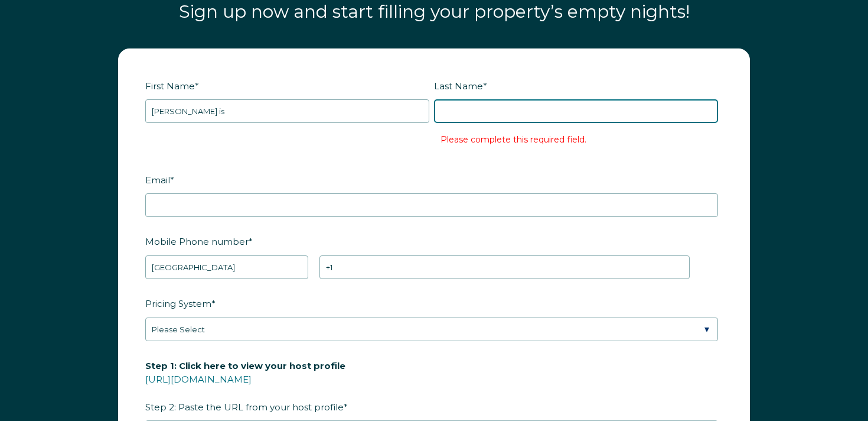 The height and width of the screenshot is (421, 868). What do you see at coordinates (170, 86) in the screenshot?
I see `span: First Name` at bounding box center [170, 86].